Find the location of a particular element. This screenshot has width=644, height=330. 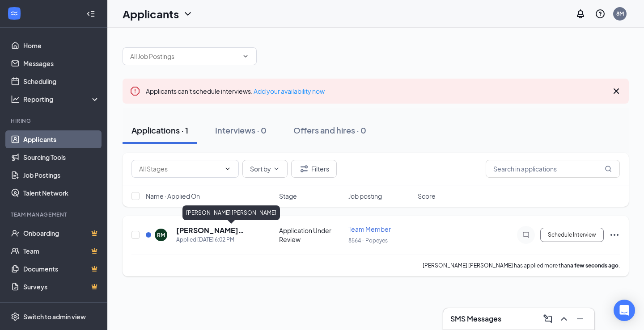

span: Name · Applied On is located at coordinates (173, 196).